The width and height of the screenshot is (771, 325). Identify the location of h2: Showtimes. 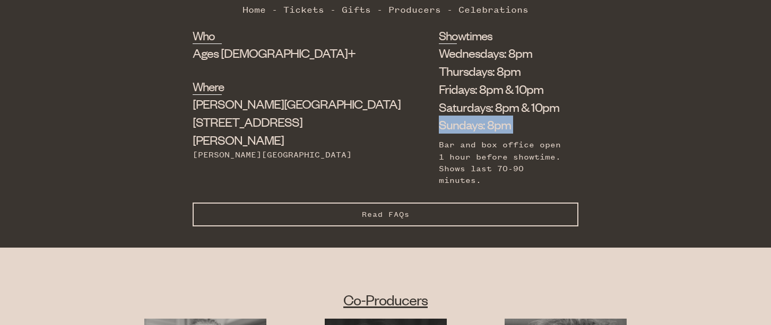
(448, 36).